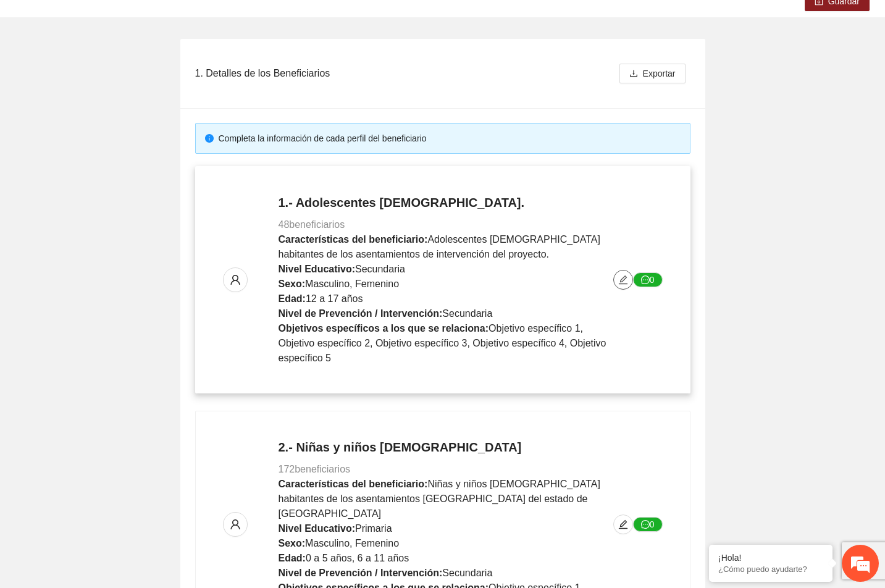 The height and width of the screenshot is (588, 885). I want to click on span: 48 beneficiarios, so click(312, 224).